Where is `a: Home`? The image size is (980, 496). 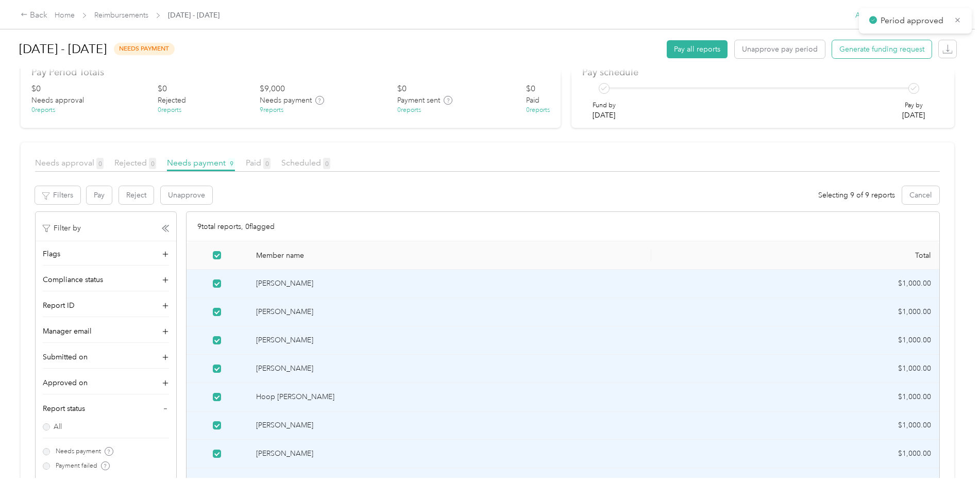 a: Home is located at coordinates (65, 15).